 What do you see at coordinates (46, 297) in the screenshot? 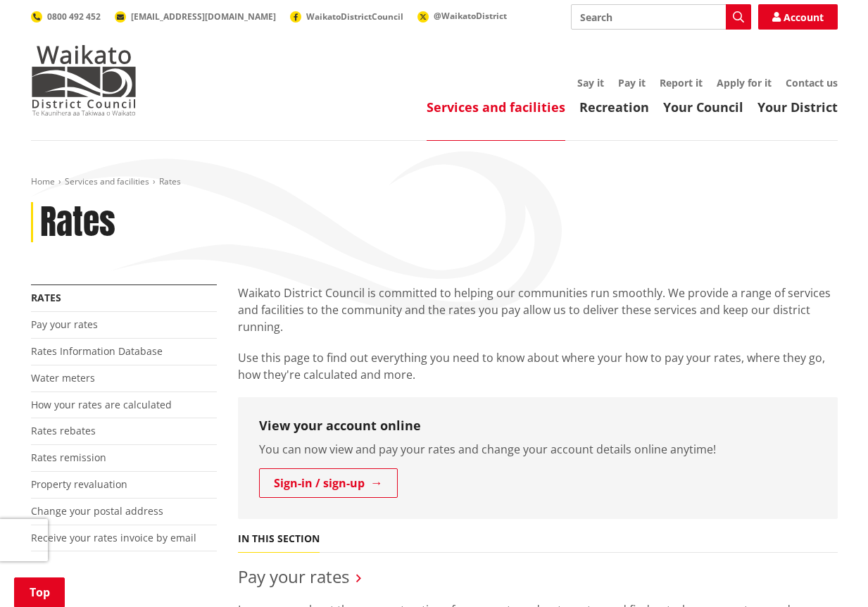
I see `a: Rates` at bounding box center [46, 297].